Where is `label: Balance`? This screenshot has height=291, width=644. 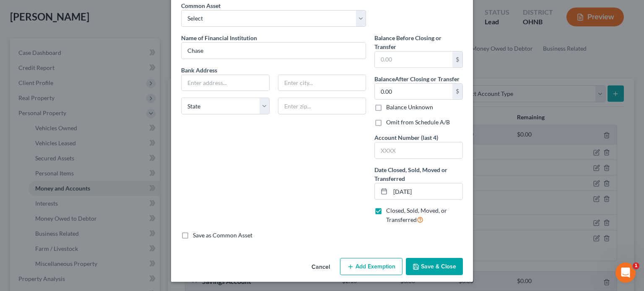
label: Balance is located at coordinates (417, 78).